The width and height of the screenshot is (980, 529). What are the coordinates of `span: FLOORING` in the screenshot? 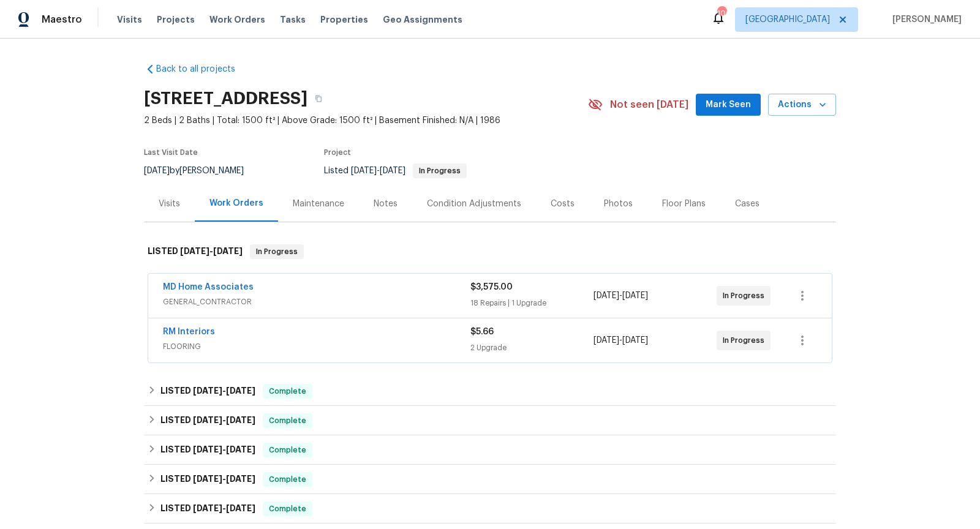 It's located at (317, 347).